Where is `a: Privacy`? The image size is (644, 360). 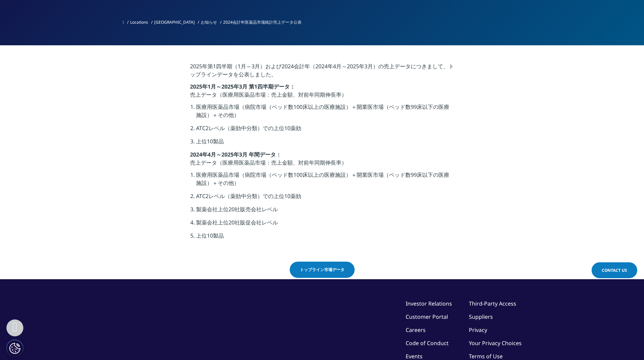
a: Privacy is located at coordinates (478, 330).